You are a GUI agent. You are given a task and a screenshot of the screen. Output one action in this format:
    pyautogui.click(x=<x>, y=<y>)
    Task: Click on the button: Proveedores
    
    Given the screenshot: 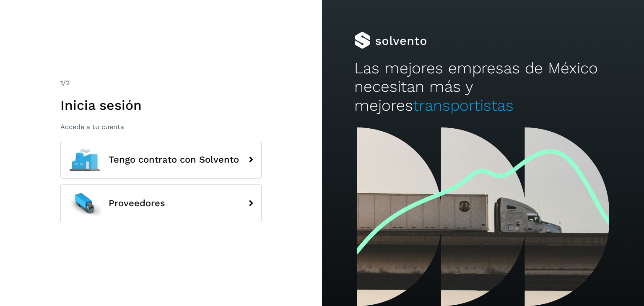 What is the action you would take?
    pyautogui.click(x=161, y=203)
    